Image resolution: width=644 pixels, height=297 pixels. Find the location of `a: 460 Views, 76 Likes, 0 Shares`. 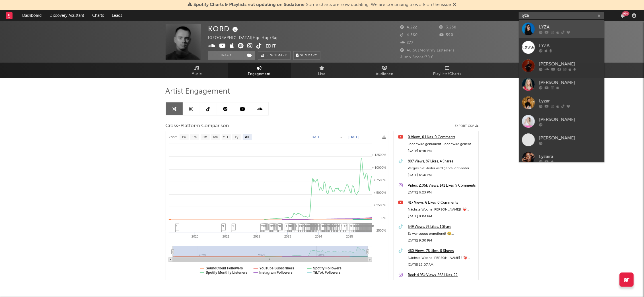

a: 460 Views, 76 Likes, 0 Shares is located at coordinates (442, 251).